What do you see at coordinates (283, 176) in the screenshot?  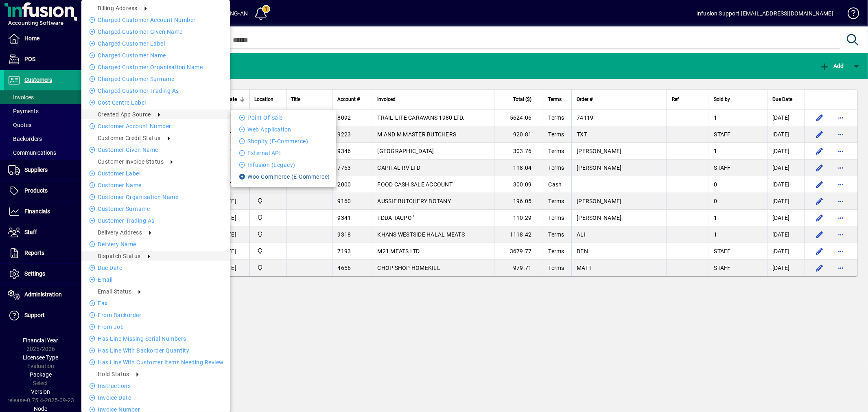 I see `li: Woo Commerce (E-Commerce)` at bounding box center [283, 176].